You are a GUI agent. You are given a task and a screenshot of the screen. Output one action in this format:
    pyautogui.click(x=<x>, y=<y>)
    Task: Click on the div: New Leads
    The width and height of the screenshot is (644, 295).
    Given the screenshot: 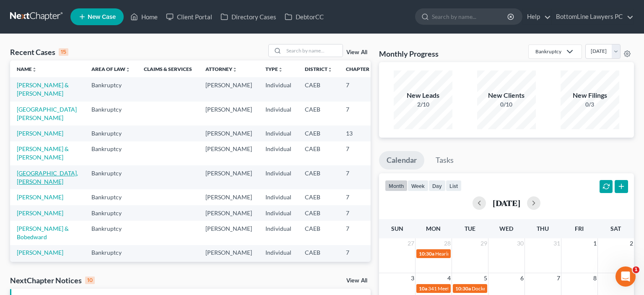 What is the action you would take?
    pyautogui.click(x=423, y=95)
    